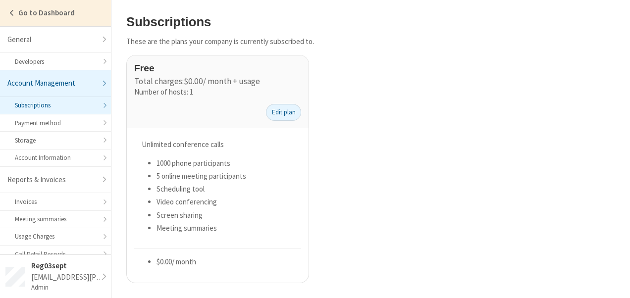  What do you see at coordinates (370, 22) in the screenshot?
I see `h3: Subscriptions` at bounding box center [370, 22].